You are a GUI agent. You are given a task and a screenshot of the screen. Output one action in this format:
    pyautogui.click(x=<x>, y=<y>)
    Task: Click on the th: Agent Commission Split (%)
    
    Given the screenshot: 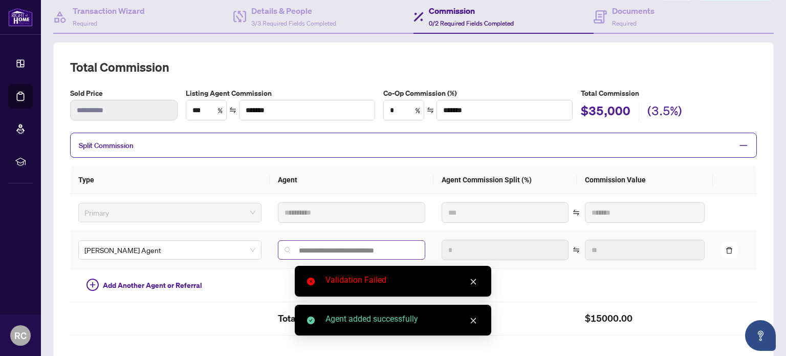 What is the action you would take?
    pyautogui.click(x=505, y=180)
    